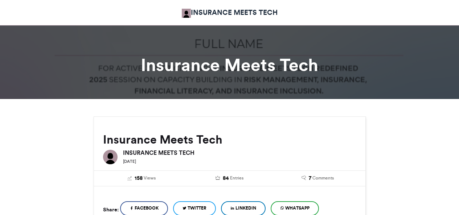  What do you see at coordinates (197, 208) in the screenshot?
I see `span: Twitter` at bounding box center [197, 208].